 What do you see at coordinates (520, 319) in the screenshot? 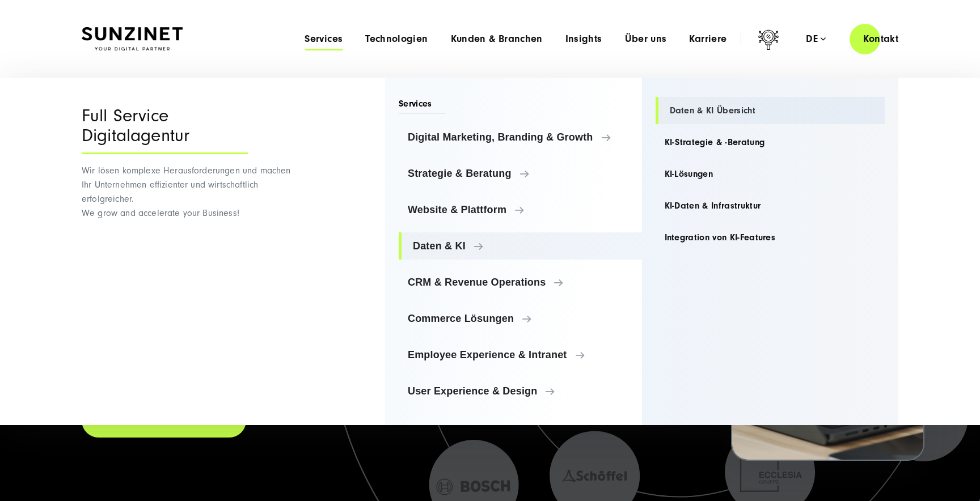
I see `a: Commerce Lösungen` at bounding box center [520, 319].